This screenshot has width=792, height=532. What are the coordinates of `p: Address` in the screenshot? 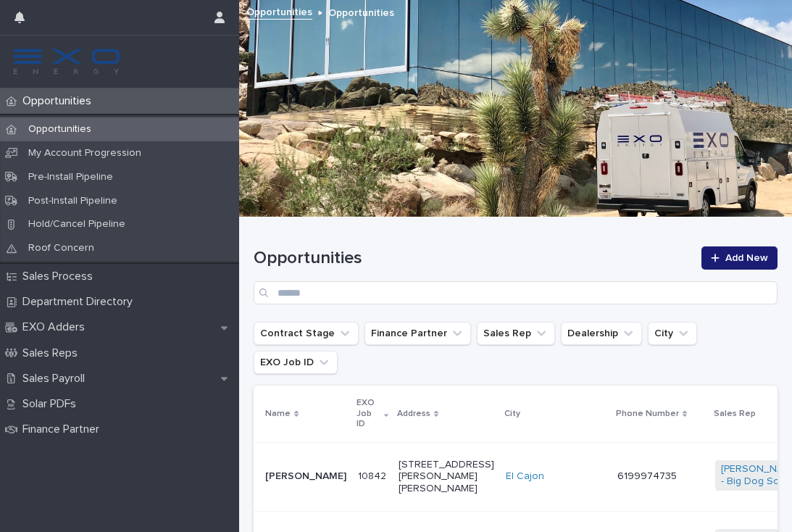 It's located at (414, 414).